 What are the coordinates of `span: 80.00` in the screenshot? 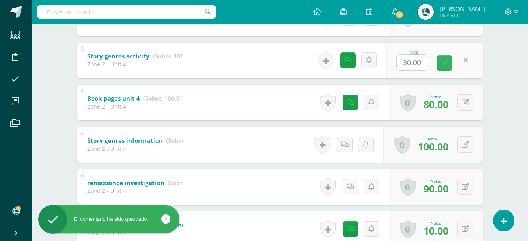 It's located at (436, 104).